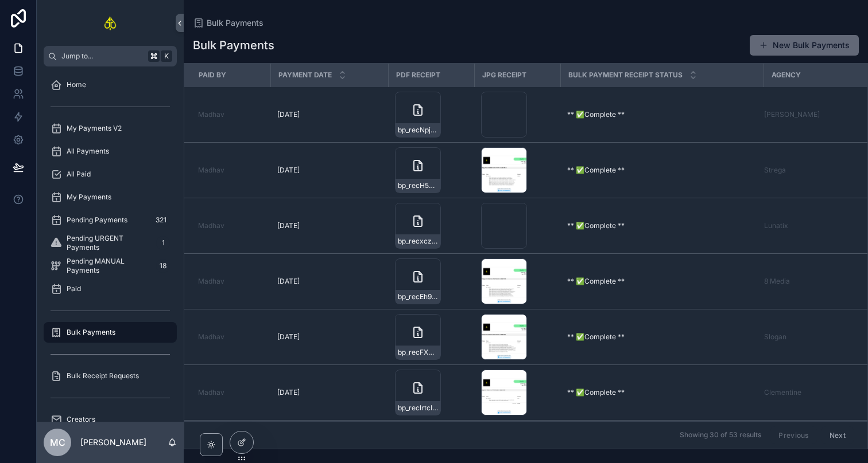 This screenshot has width=868, height=463. Describe the element at coordinates (305, 75) in the screenshot. I see `span: Payment Date` at that location.